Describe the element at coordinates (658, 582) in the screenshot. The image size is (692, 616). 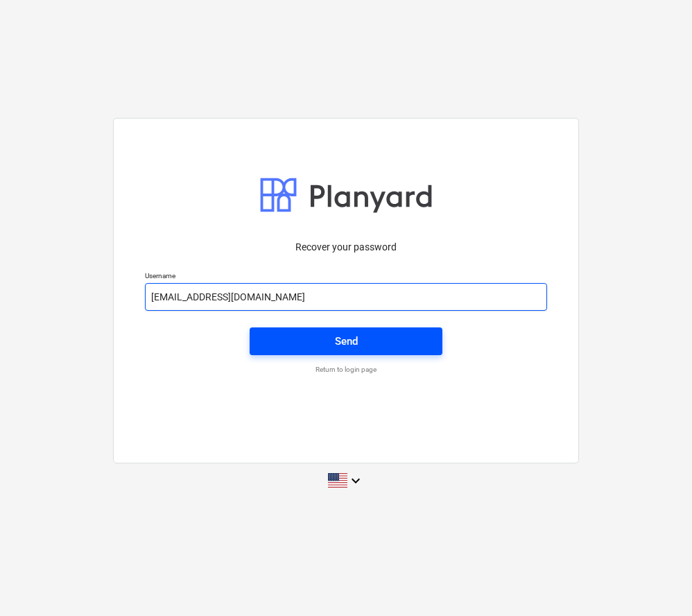
I see `div: Chat Widget` at that location.